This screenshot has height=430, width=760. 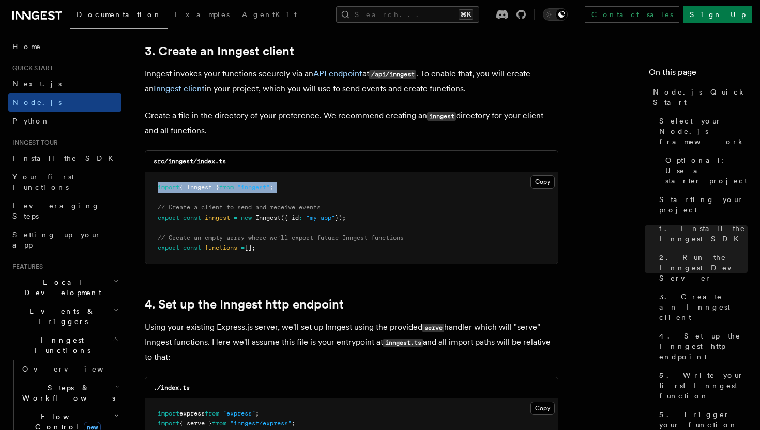 I want to click on span: Python, so click(x=31, y=121).